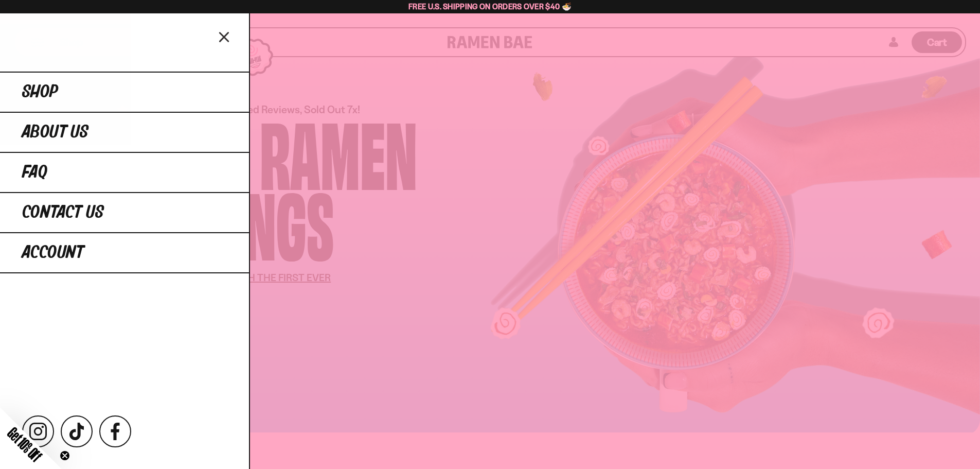  I want to click on button: Close menu, so click(225, 36).